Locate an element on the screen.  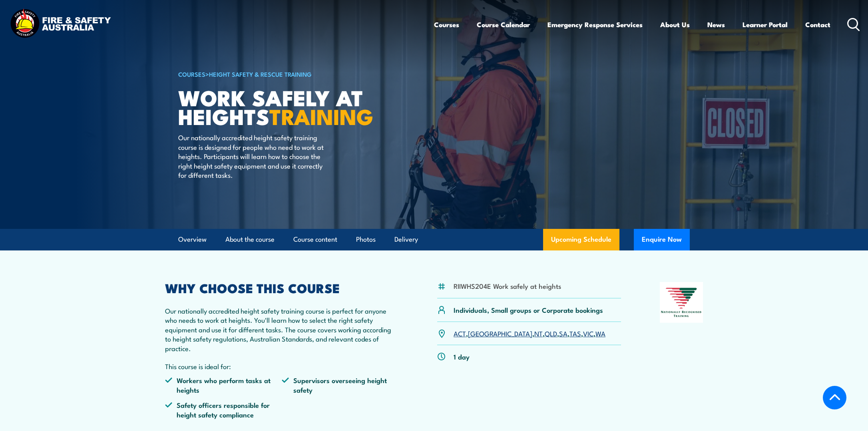
li: Supervisors overseeing height safety is located at coordinates (340, 385).